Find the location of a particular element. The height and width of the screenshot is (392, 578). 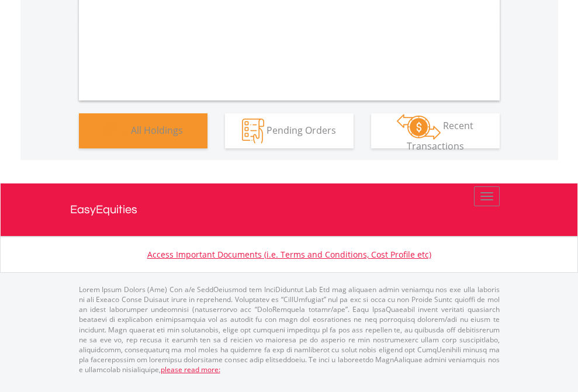

p: Lorem Ipsum Dolors (Ame) Con a/e SeddOeiusmod tem InciDiduntut Lab Etd mag aliquaen admin veniamq... is located at coordinates (290, 330).